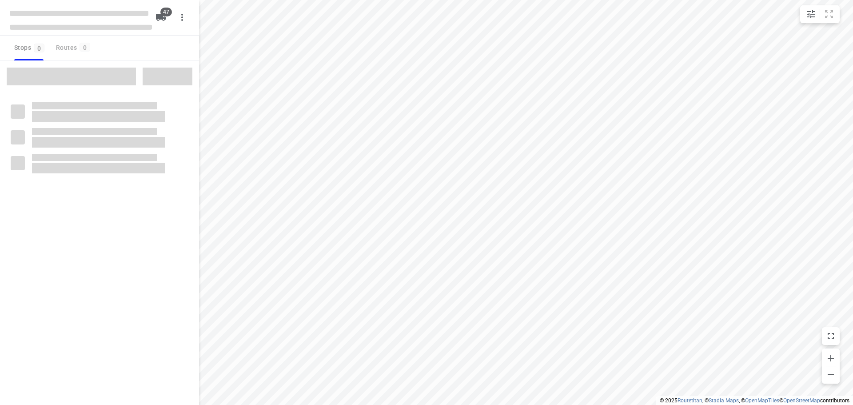 The width and height of the screenshot is (853, 405). Describe the element at coordinates (801, 400) in the screenshot. I see `a: OpenStreetMap` at that location.